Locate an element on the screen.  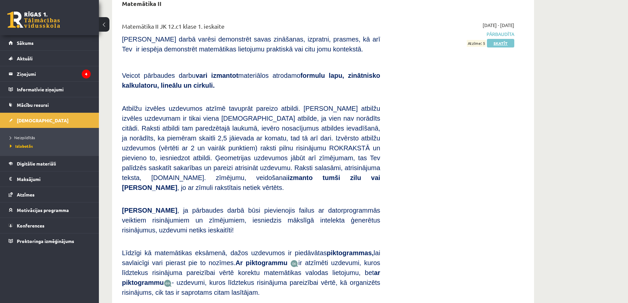
a: Proktoringa izmēģinājums is located at coordinates (49, 241).